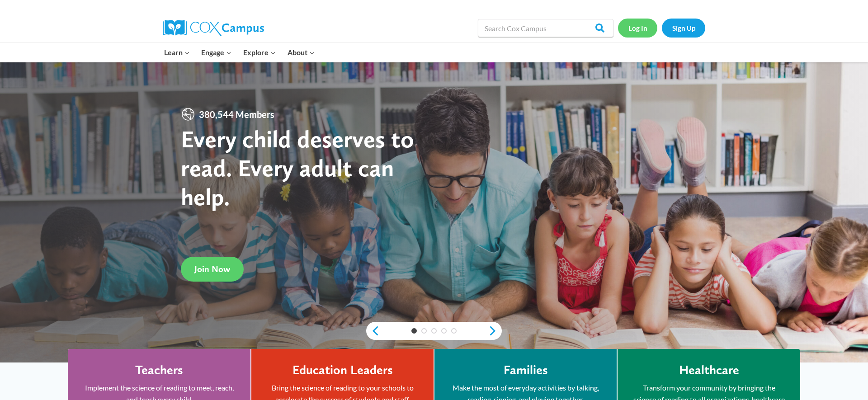 This screenshot has height=400, width=868. What do you see at coordinates (453, 331) in the screenshot?
I see `a: 5` at bounding box center [453, 331].